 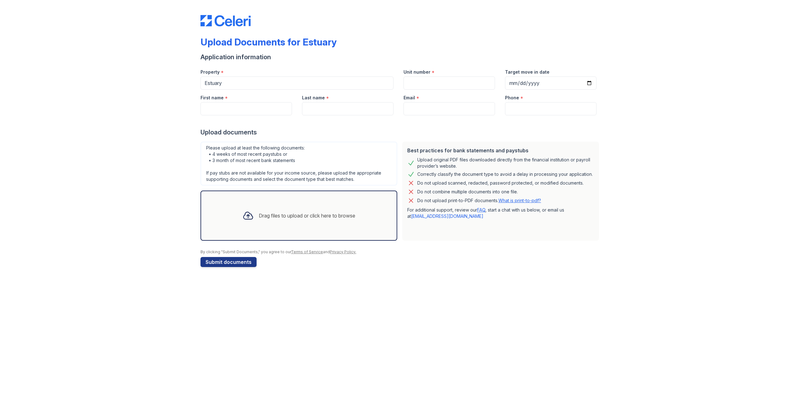 What do you see at coordinates (226, 21) in the screenshot?
I see `img: CE_Logo_Blue-a8612792a0a2168367f1c8372b55b34899dd931a85d93a1a3d3e32e68fde9ad4.png` at bounding box center [226, 21].